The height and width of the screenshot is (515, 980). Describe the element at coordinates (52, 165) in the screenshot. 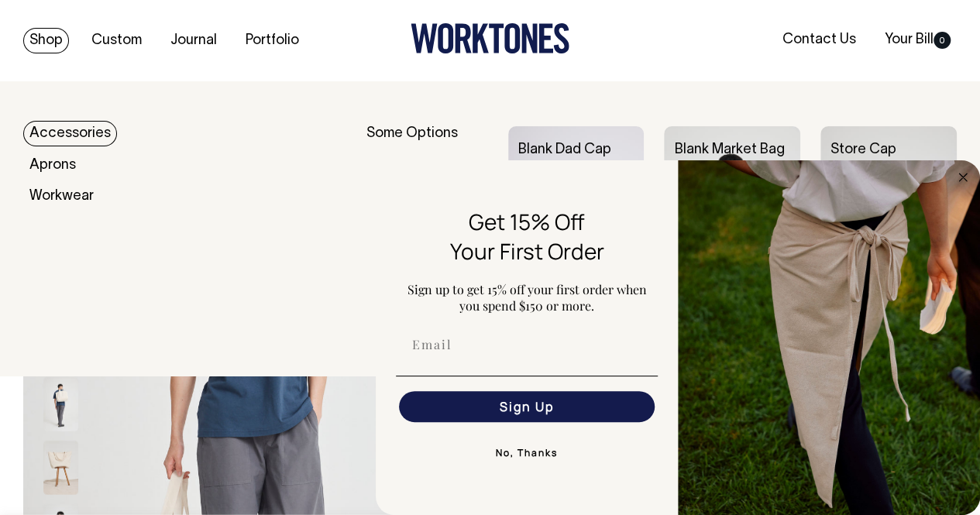

I see `a: Aprons` at that location.